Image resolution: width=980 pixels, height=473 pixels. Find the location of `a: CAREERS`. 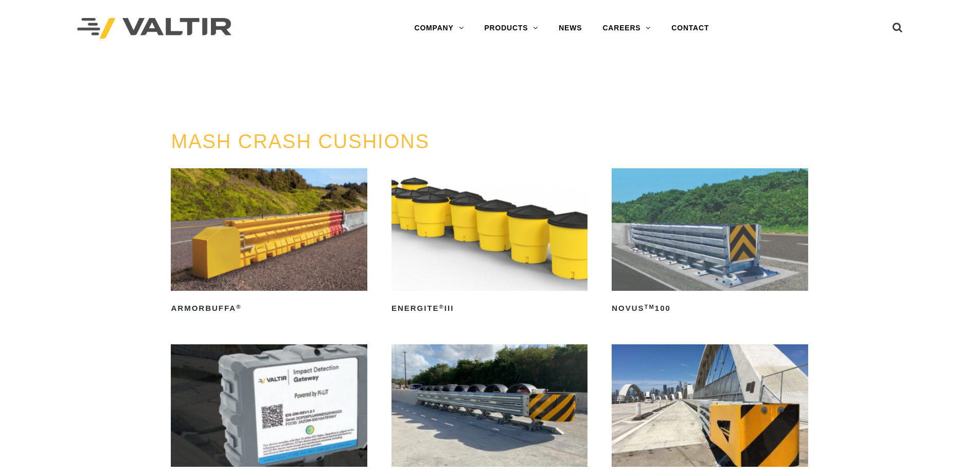

a: CAREERS is located at coordinates (627, 28).